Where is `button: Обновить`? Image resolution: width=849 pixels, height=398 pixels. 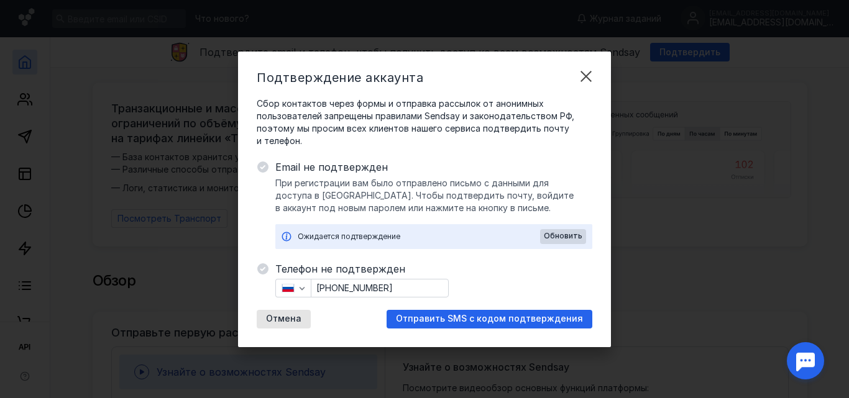
button: Обновить is located at coordinates (563, 237).